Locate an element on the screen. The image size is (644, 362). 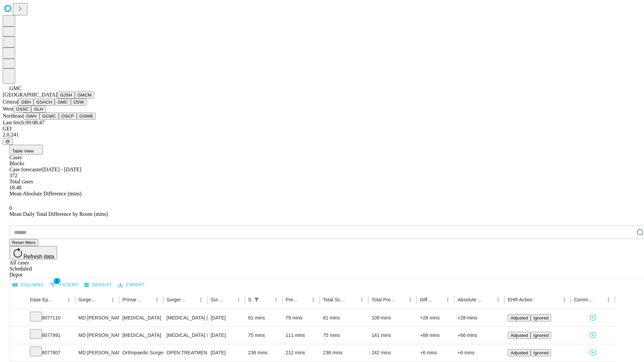
span: 0 is located at coordinates (11, 208).